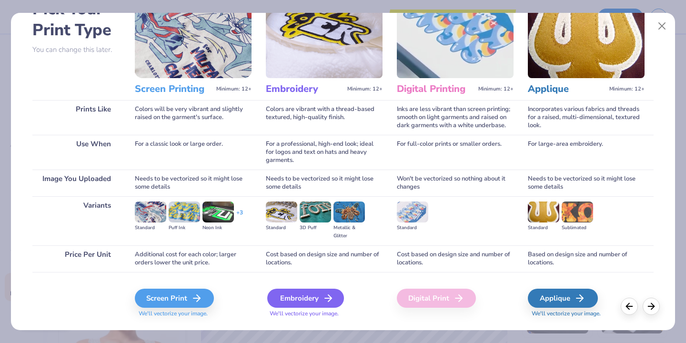  Describe the element at coordinates (76, 50) in the screenshot. I see `p: You can change this later.` at that location.